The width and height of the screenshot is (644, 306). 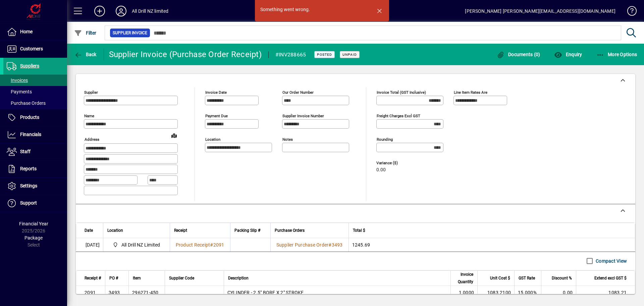 I want to click on a: Purchase Orders, so click(x=35, y=103).